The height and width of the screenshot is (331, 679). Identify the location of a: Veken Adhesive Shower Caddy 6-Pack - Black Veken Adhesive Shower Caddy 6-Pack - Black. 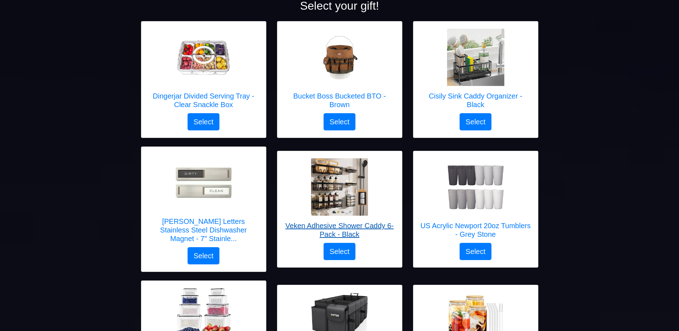
(339, 200).